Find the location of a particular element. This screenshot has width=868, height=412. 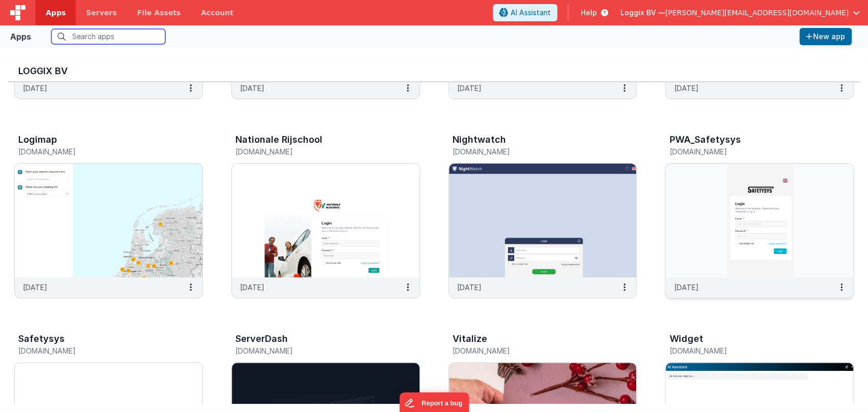

span: Servers is located at coordinates (101, 13).